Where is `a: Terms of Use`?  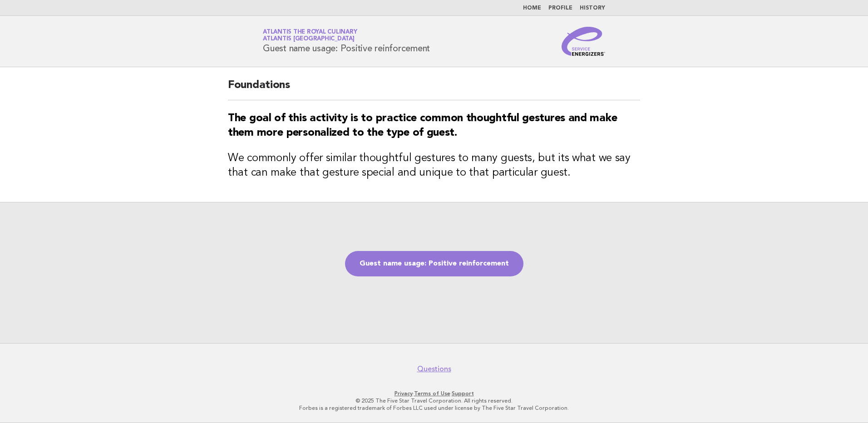 a: Terms of Use is located at coordinates (433, 394).